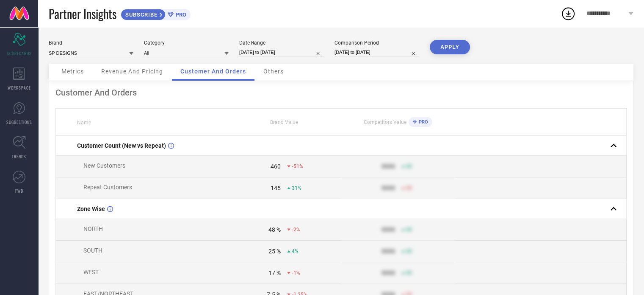 This screenshot has height=295, width=644. Describe the element at coordinates (107, 187) in the screenshot. I see `span: Repeat Customers` at that location.